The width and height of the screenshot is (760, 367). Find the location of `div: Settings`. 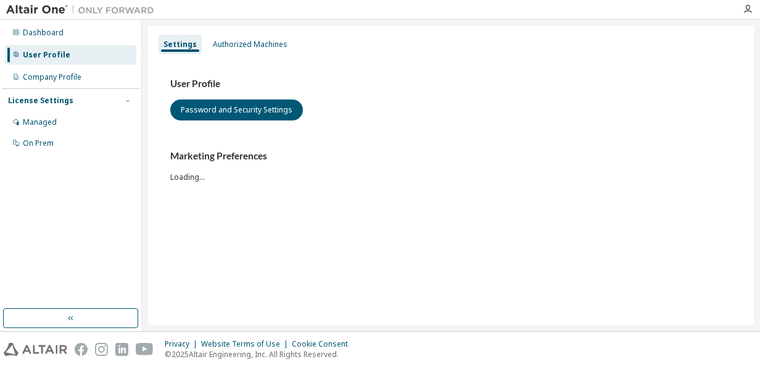

div: Settings is located at coordinates (180, 44).